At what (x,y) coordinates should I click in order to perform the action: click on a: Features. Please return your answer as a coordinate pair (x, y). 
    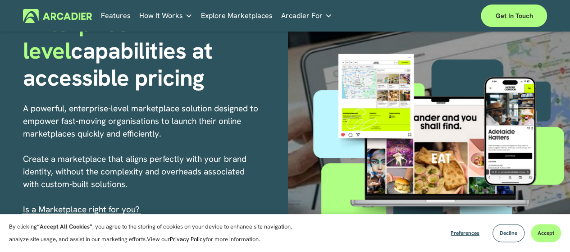
    Looking at the image, I should click on (116, 16).